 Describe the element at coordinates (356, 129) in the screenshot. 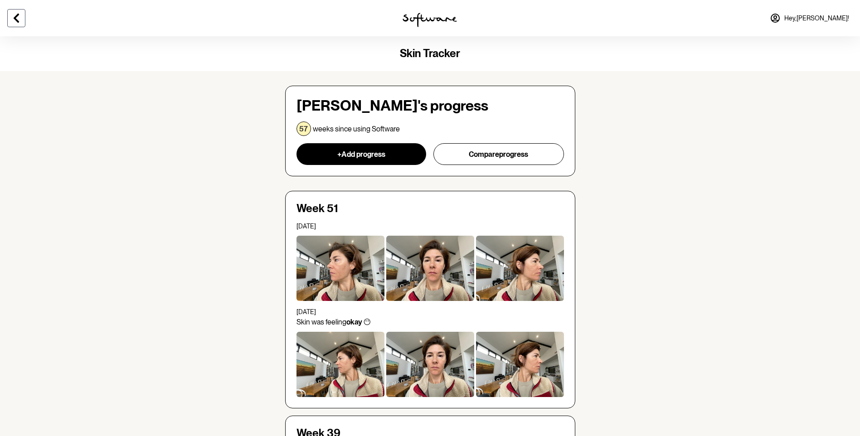

I see `p: weeks since using Software` at that location.